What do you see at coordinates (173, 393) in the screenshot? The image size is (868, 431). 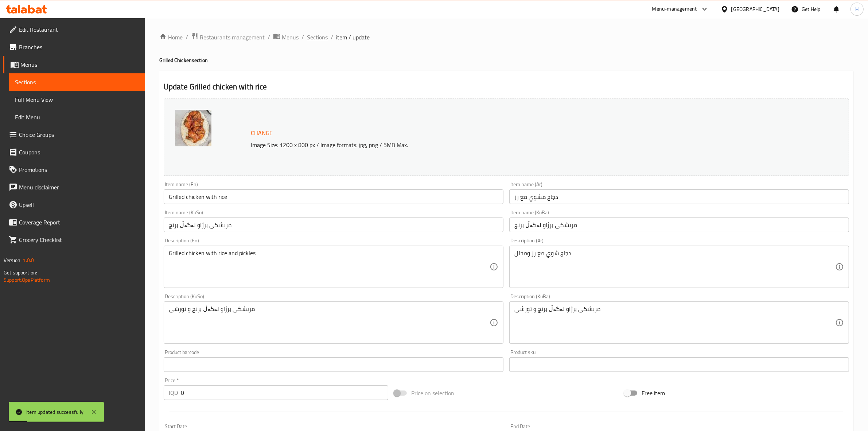 I see `p: IQD` at bounding box center [173, 393].